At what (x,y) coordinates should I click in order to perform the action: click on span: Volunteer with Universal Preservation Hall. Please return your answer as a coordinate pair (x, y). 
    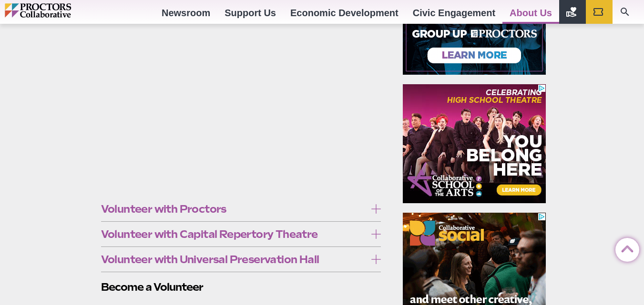
    Looking at the image, I should click on (234, 260).